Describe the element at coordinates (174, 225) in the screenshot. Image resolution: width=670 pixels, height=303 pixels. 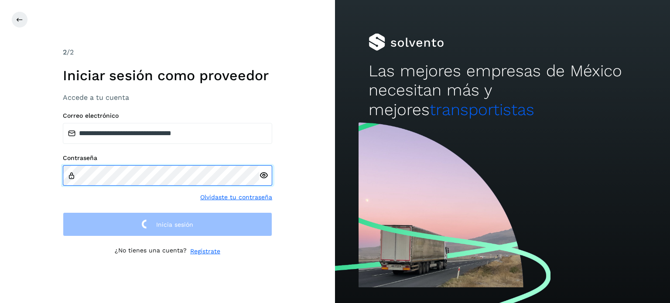
I see `span: Inicia sesión` at that location.